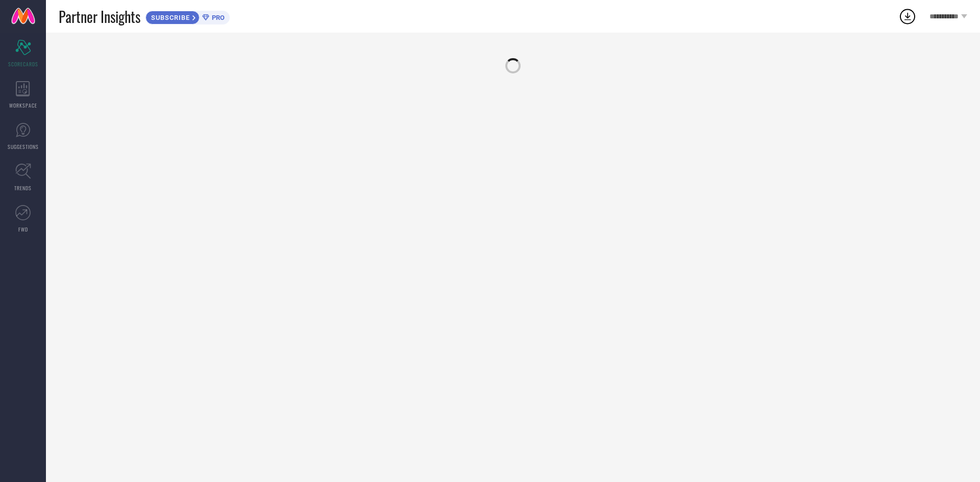 This screenshot has height=482, width=980. What do you see at coordinates (23, 188) in the screenshot?
I see `span: TRENDS` at bounding box center [23, 188].